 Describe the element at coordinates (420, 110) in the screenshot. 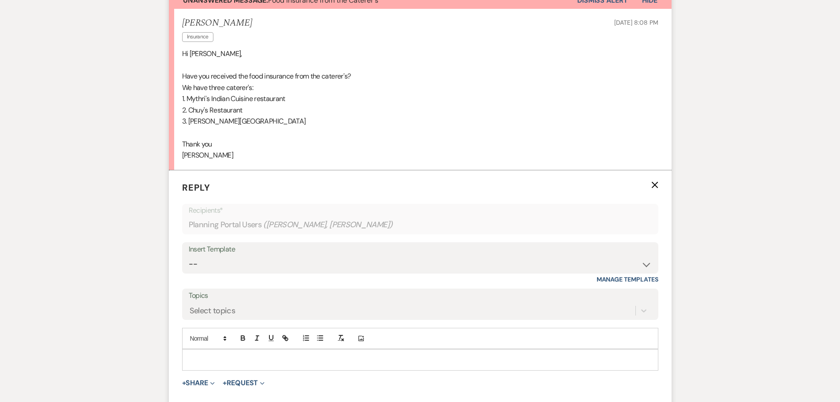

I see `p: 2. Chuy's Restaurant` at that location.